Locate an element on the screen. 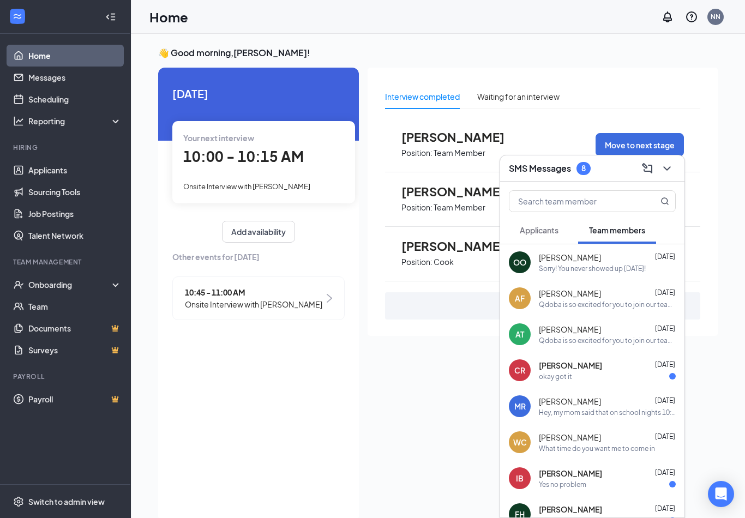 Image resolution: width=745 pixels, height=518 pixels. div: Interview completed is located at coordinates (422, 97).